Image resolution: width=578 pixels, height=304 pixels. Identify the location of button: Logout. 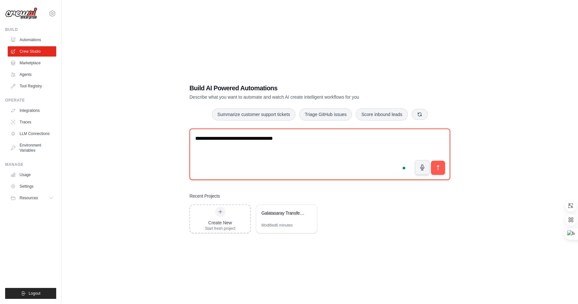
(30, 293).